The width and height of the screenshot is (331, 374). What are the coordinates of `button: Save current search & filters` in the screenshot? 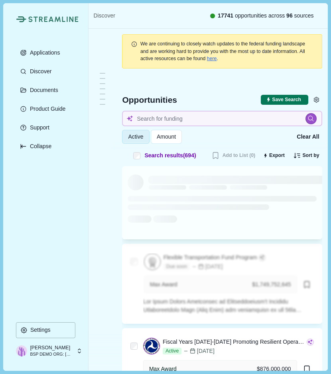 It's located at (284, 100).